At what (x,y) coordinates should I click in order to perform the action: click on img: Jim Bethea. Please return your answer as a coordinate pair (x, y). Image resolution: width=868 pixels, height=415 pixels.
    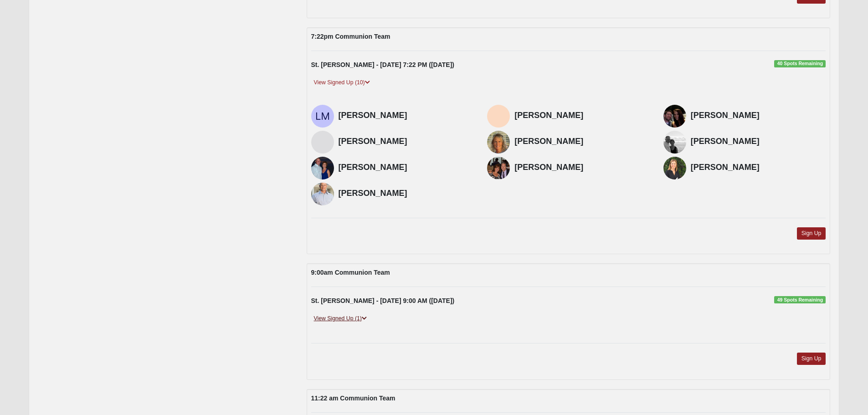
    Looking at the image, I should click on (322, 168).